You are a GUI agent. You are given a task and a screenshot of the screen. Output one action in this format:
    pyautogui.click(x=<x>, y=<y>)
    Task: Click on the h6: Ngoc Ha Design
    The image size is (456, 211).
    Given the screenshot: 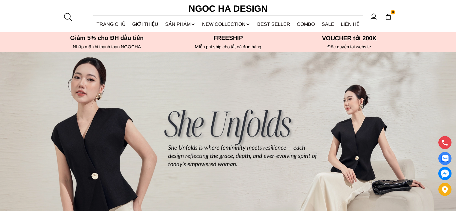 What is the action you would take?
    pyautogui.click(x=228, y=9)
    